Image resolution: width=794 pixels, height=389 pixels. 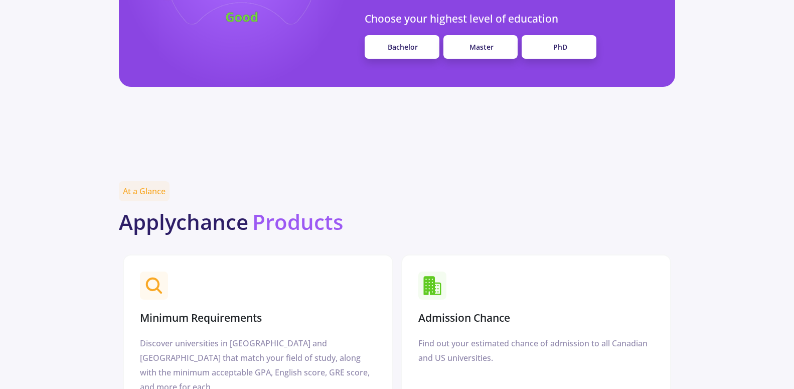 I want to click on span: Bachelor, so click(x=403, y=47).